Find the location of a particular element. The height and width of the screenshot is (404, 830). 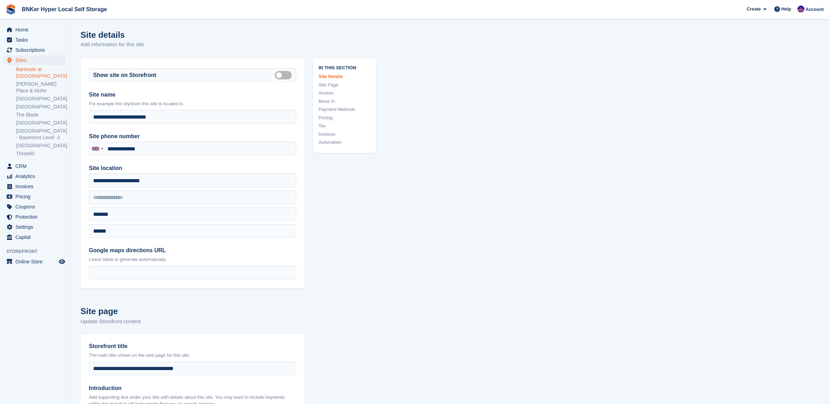

span: Coupons is located at coordinates (36, 207).